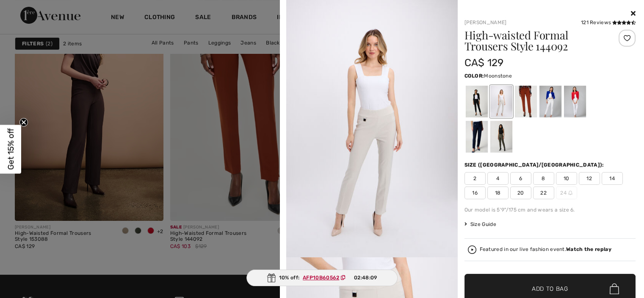 This screenshot has height=298, width=644. Describe the element at coordinates (322, 278) in the screenshot. I see `div: 10% off:` at that location.